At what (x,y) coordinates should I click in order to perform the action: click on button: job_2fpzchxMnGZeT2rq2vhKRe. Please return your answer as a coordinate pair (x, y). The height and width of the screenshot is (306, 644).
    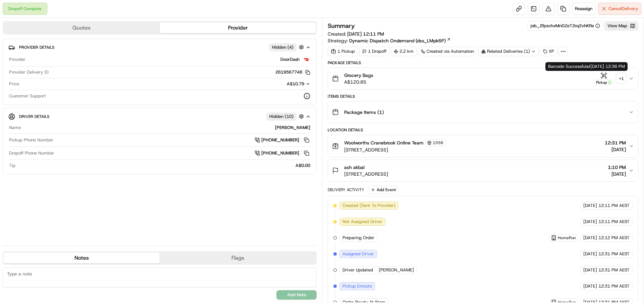
    Looking at the image, I should click on (566, 26).